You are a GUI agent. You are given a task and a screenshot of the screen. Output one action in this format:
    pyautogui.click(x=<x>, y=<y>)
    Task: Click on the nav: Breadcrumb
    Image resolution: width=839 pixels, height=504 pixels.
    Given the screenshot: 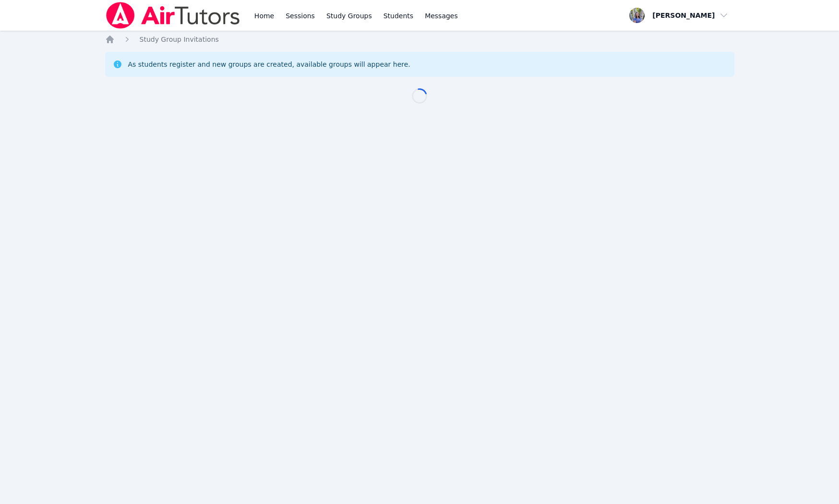 What is the action you would take?
    pyautogui.click(x=420, y=40)
    